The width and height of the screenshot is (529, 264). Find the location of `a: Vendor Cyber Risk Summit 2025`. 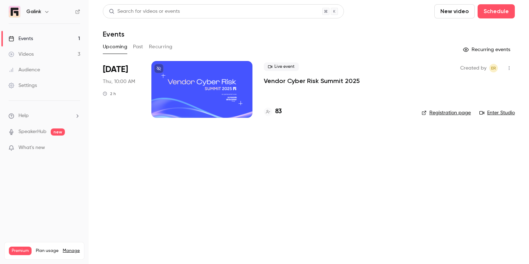

a: Vendor Cyber Risk Summit 2025 is located at coordinates (312, 81).